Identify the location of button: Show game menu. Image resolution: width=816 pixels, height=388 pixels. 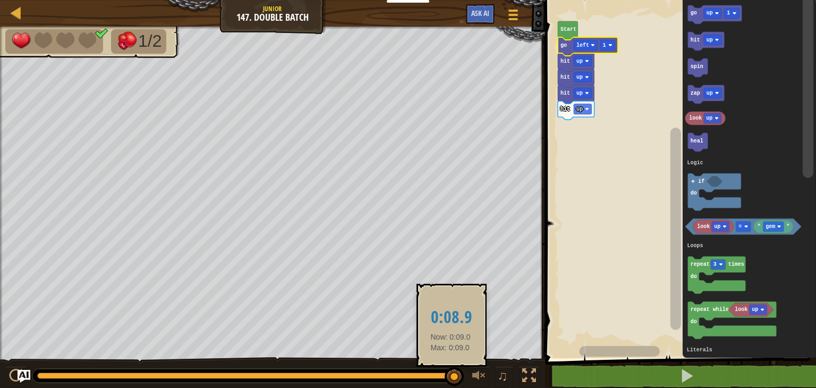
(513, 16).